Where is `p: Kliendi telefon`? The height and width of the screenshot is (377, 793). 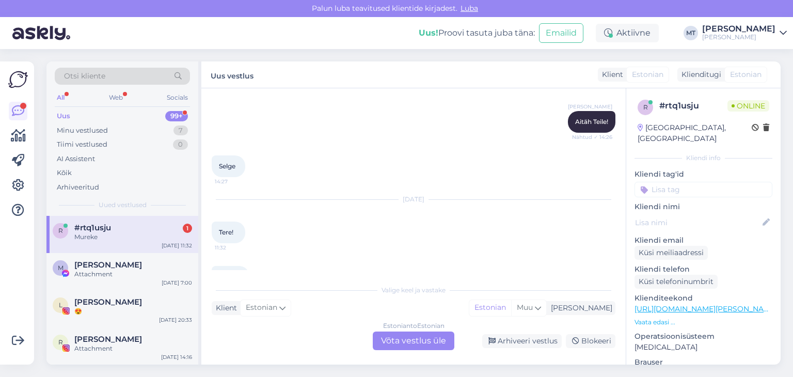 p: Kliendi telefon is located at coordinates (704, 269).